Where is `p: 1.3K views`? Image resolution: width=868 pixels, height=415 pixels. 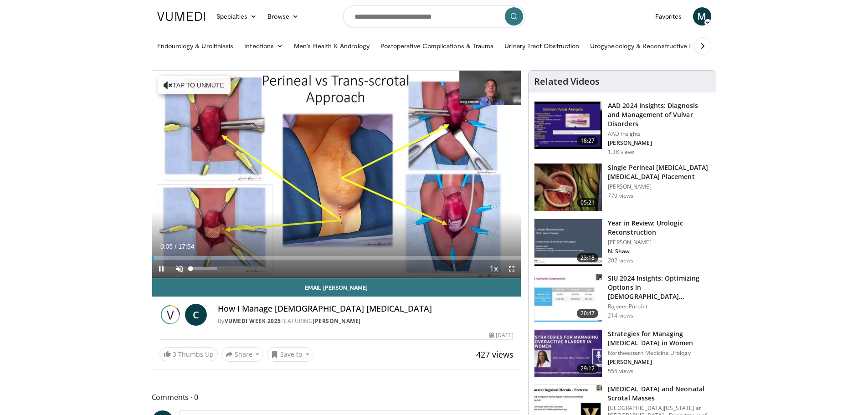 p: 1.3K views is located at coordinates (621, 152).